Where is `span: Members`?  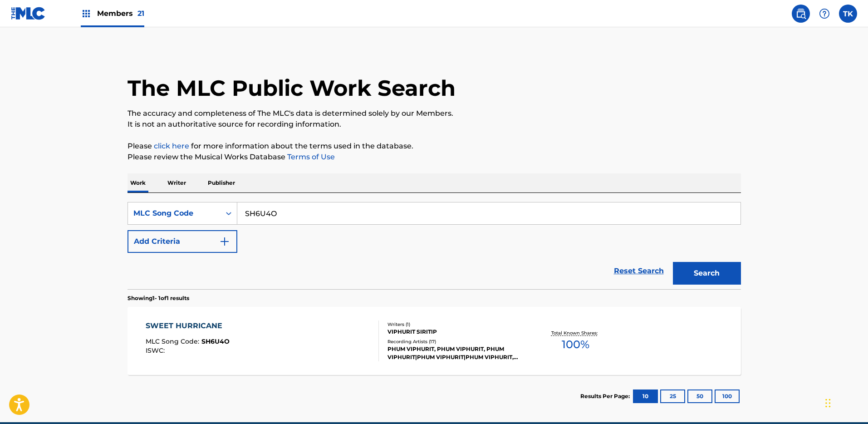 span: Members is located at coordinates (120, 13).